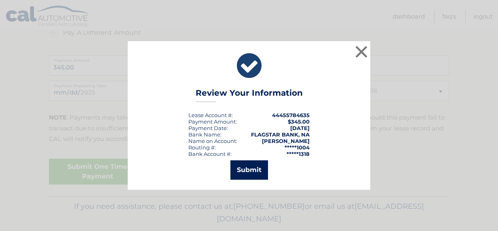  What do you see at coordinates (280, 135) in the screenshot?
I see `strong: FLAGSTAR BANK, NA` at bounding box center [280, 135].